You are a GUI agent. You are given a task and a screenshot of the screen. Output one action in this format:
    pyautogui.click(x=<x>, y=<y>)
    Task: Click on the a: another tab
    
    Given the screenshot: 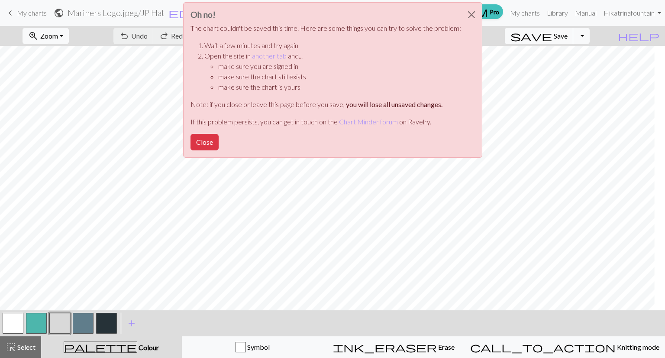 What is the action you would take?
    pyautogui.click(x=269, y=55)
    